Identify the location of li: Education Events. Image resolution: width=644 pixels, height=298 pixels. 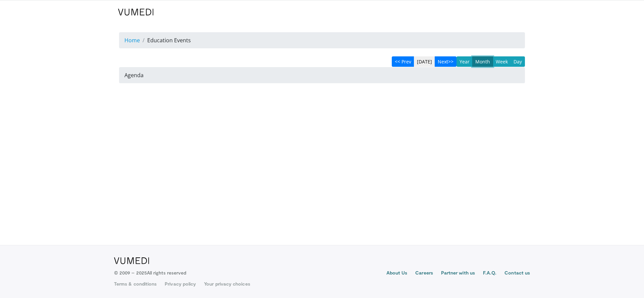
(166, 40).